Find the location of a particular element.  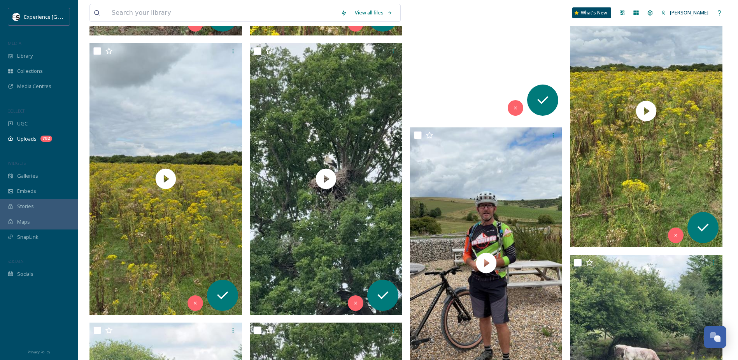

a: View all files is located at coordinates (374, 12).